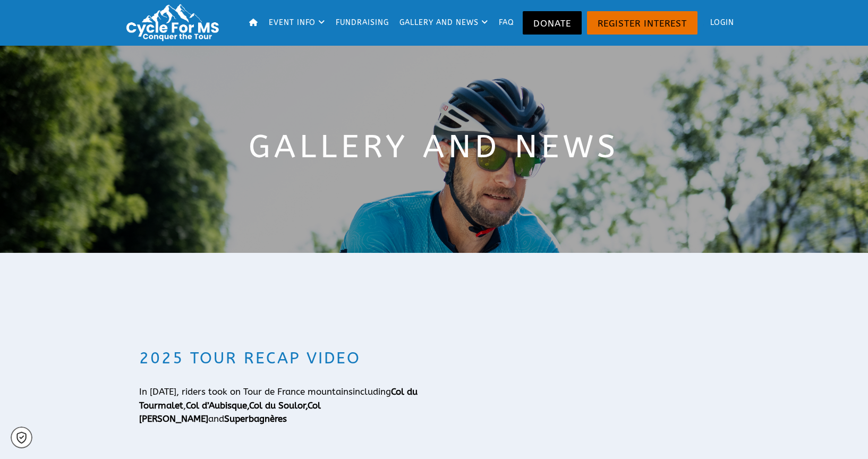 This screenshot has width=868, height=459. Describe the element at coordinates (216, 419) in the screenshot. I see `span: and` at that location.